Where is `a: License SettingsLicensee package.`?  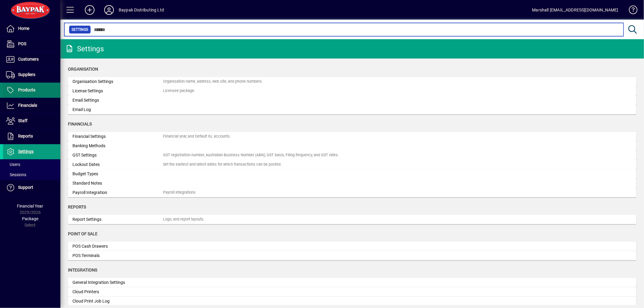
a: License SettingsLicensee package. is located at coordinates (352, 91).